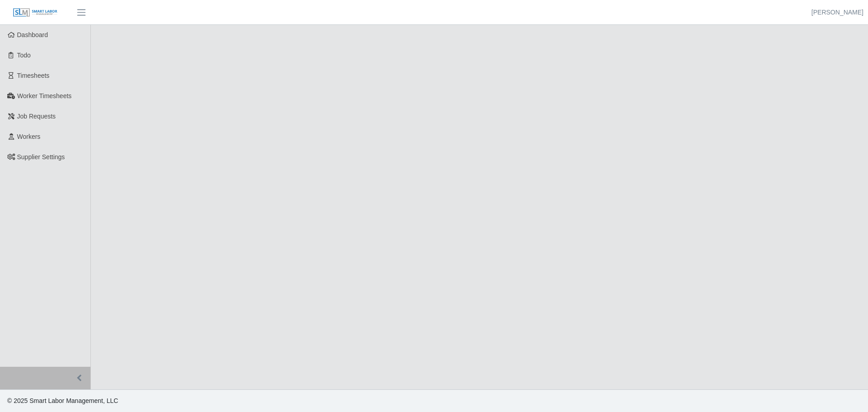  I want to click on span: Timesheets, so click(34, 75).